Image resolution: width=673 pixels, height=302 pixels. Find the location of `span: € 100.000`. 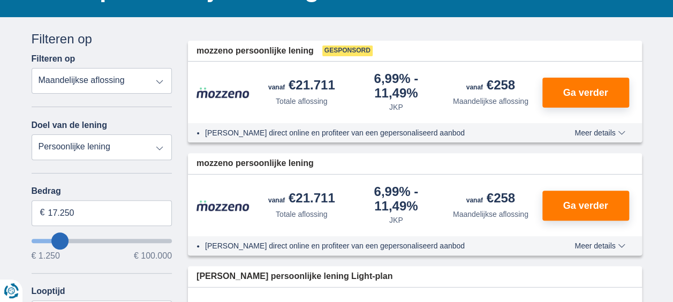

span: € 100.000 is located at coordinates (153, 256).